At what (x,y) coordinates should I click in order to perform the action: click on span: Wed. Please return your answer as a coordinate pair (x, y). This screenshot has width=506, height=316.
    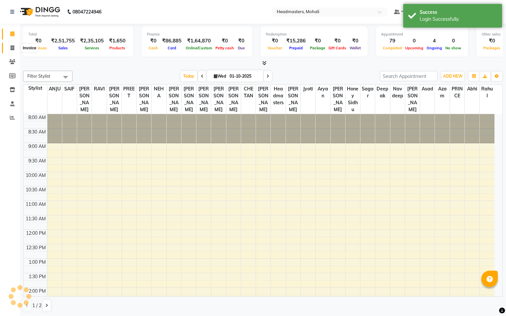
    Looking at the image, I should click on (220, 76).